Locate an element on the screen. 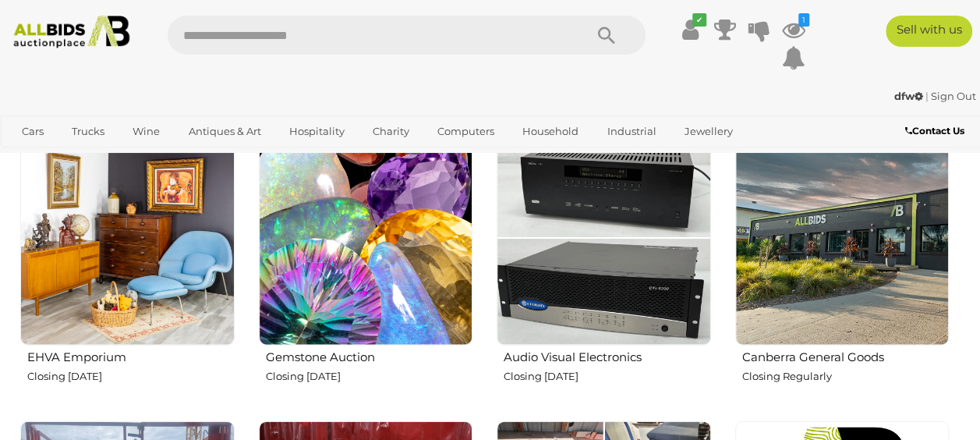 This screenshot has width=980, height=440. img: Audio Visual Electronics is located at coordinates (604, 238).